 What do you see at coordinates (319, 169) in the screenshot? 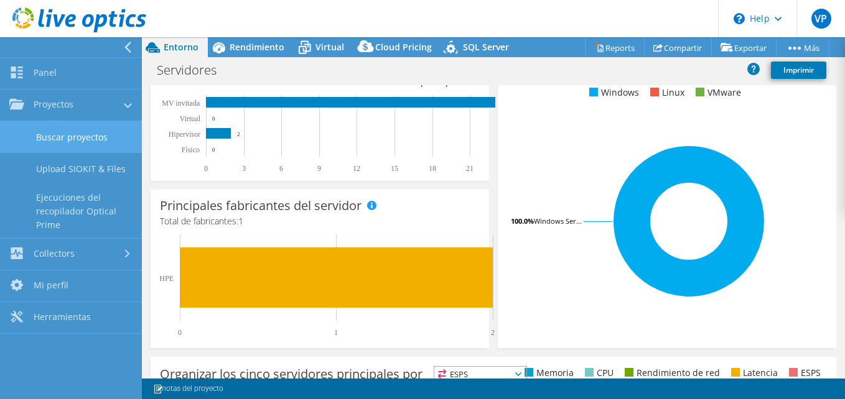
I see `text: 9` at bounding box center [319, 169].